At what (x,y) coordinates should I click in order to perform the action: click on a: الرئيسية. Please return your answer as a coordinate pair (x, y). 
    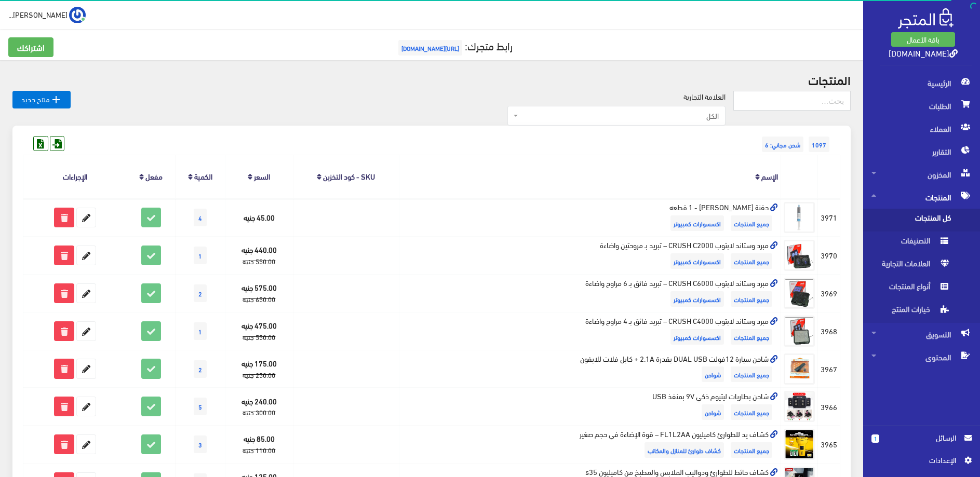
    Looking at the image, I should click on (921, 83).